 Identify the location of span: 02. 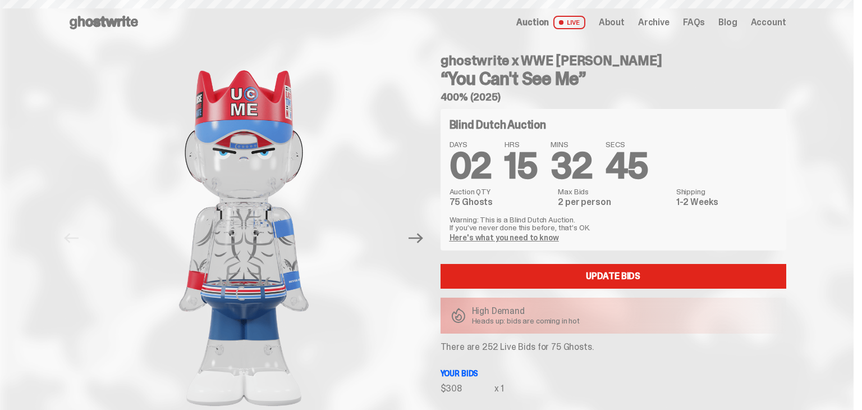
(470, 166).